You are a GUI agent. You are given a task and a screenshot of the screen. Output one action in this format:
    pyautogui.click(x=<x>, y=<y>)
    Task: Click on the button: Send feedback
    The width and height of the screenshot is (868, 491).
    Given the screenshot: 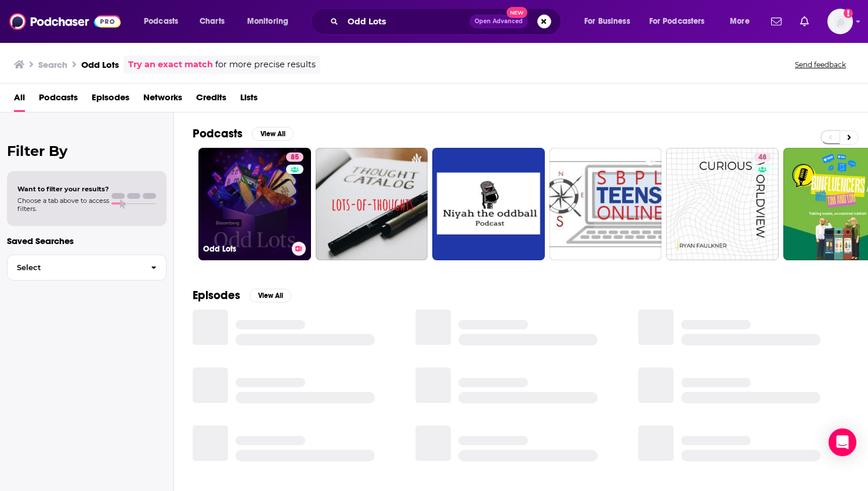 What is the action you would take?
    pyautogui.click(x=821, y=64)
    